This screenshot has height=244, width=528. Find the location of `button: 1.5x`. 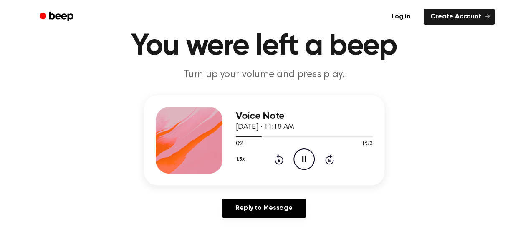

button: 1.5x is located at coordinates (242, 160).